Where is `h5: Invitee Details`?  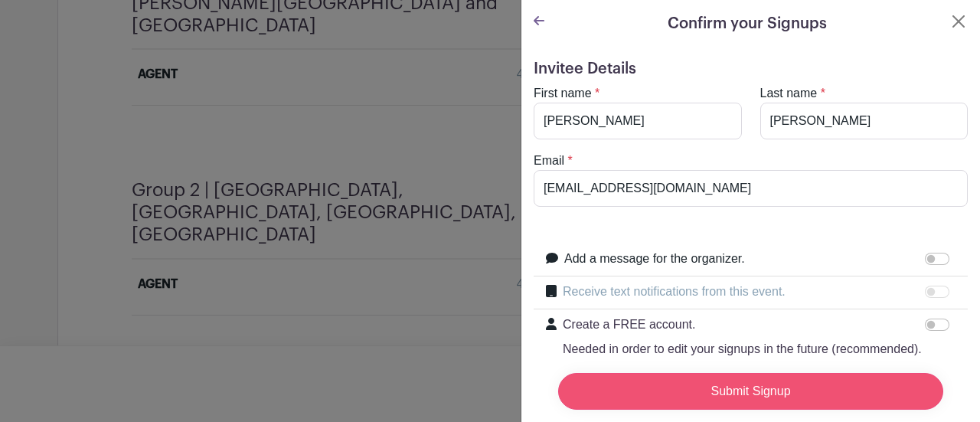 h5: Invitee Details is located at coordinates (750, 69).